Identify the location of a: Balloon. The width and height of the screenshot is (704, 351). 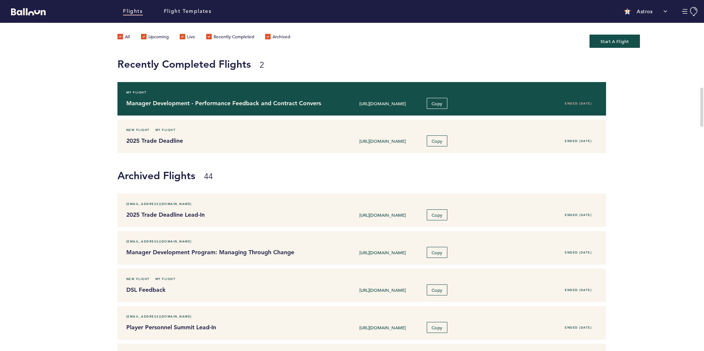
(25, 11).